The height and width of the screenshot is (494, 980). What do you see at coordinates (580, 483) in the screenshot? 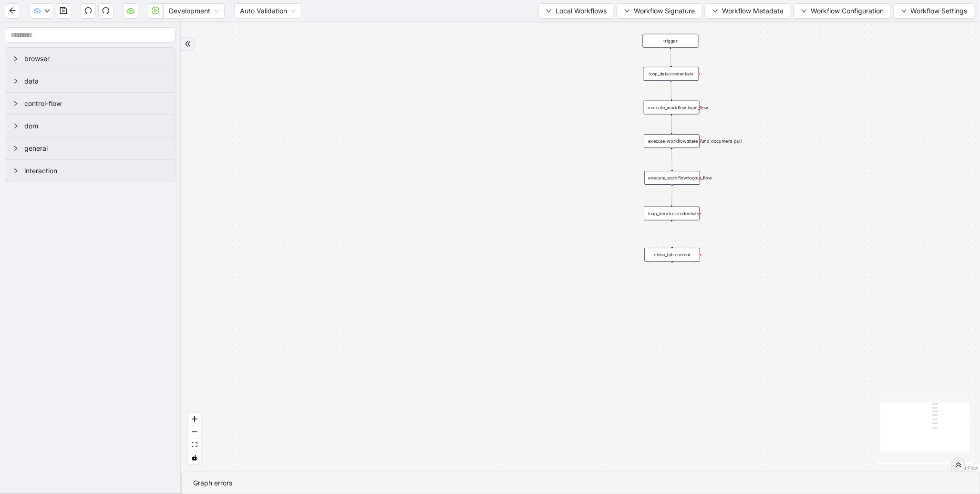
I see `div: Graph errors` at bounding box center [580, 483].